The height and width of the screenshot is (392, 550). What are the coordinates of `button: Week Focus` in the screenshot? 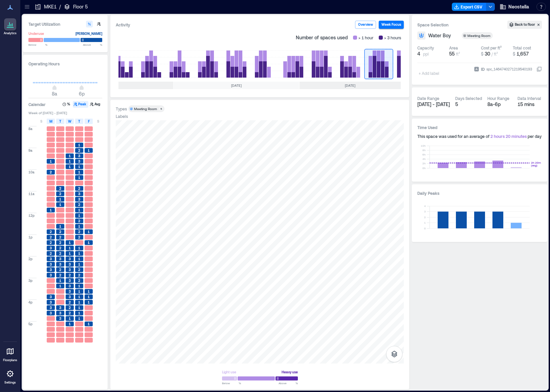 It's located at (391, 24).